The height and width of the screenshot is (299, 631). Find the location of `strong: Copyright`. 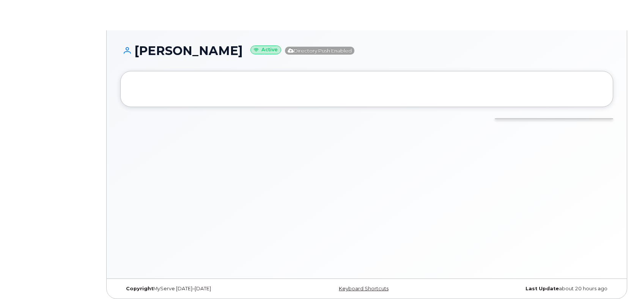

strong: Copyright is located at coordinates (140, 289).